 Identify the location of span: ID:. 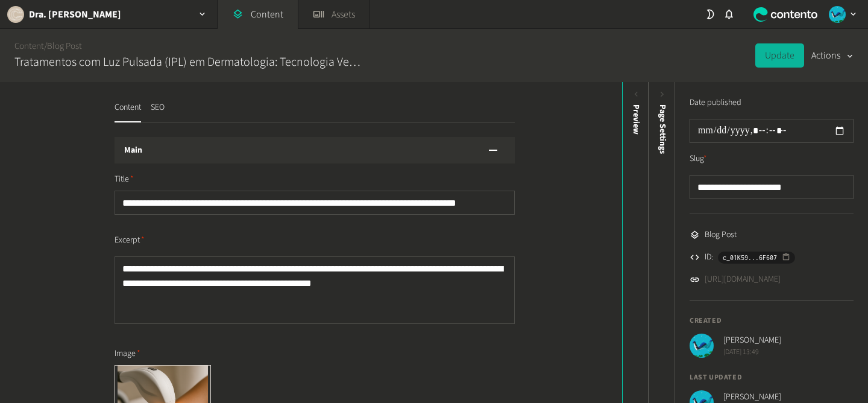
(708, 257).